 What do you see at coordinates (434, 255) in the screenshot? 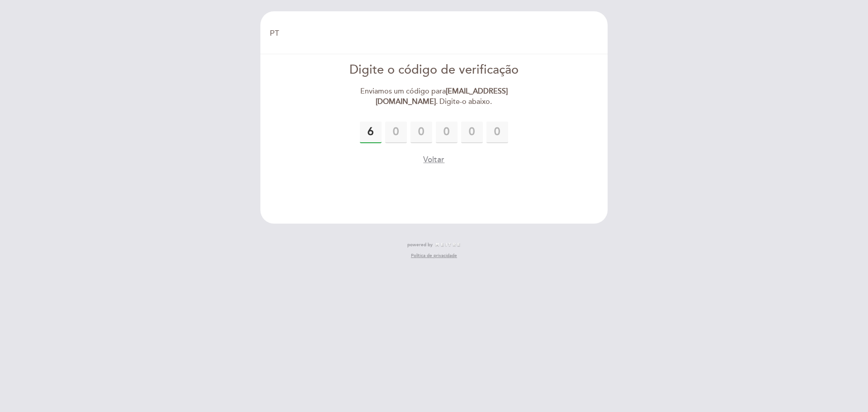
I see `a: Política de privacidade` at bounding box center [434, 255].